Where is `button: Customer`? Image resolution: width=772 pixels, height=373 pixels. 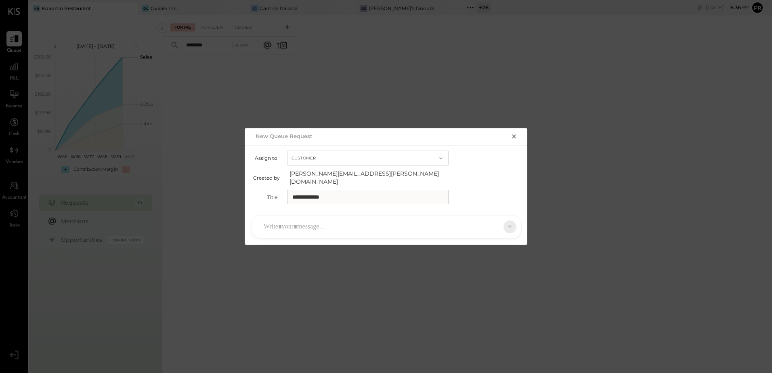 button: Customer is located at coordinates (368, 158).